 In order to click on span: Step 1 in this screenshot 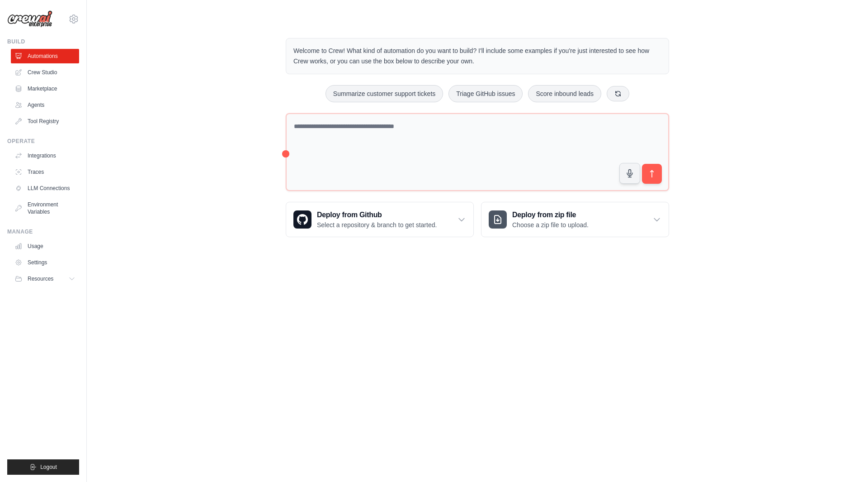, I will do `click(711, 404)`.